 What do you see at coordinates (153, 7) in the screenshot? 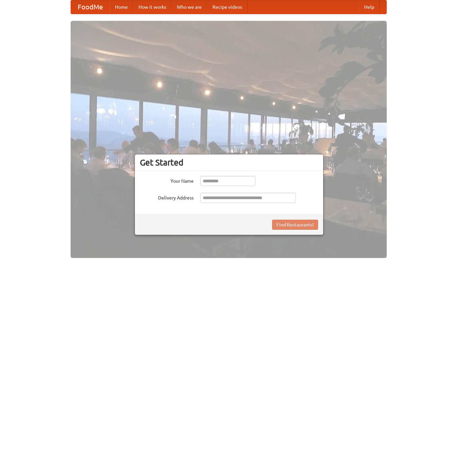
I see `a: How it works` at bounding box center [153, 7].